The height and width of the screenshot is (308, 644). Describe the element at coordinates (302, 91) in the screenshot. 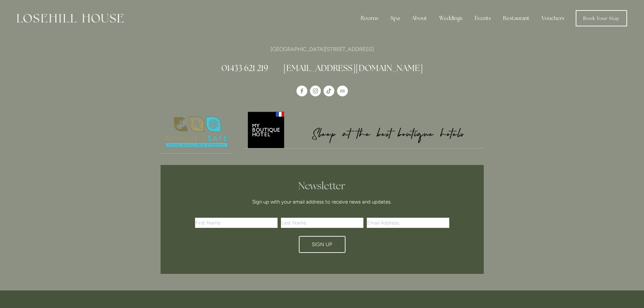

I see `a: Losehill House Hotel & Spa` at that location.